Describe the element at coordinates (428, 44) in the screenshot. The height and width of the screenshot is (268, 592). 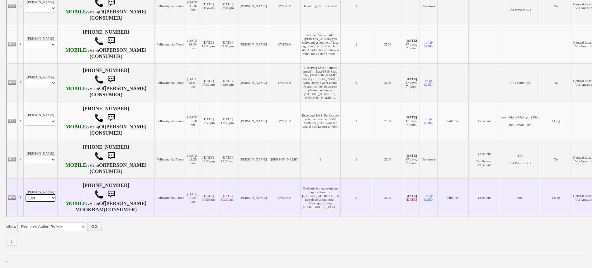
I see `a: 1br @ $2400` at that location.